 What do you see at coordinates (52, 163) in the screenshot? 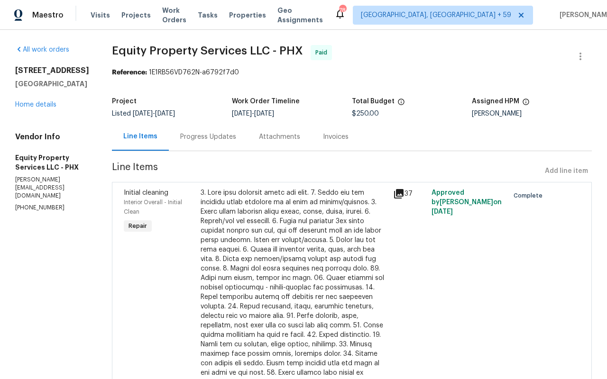
I see `h5: Equity Property Services LLC - PHX` at bounding box center [52, 163].